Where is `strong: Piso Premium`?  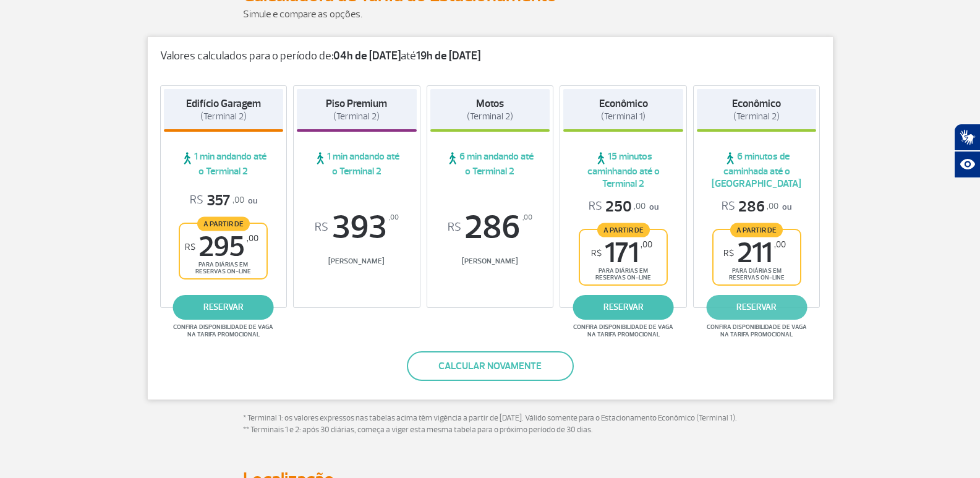 strong: Piso Premium is located at coordinates (356, 104).